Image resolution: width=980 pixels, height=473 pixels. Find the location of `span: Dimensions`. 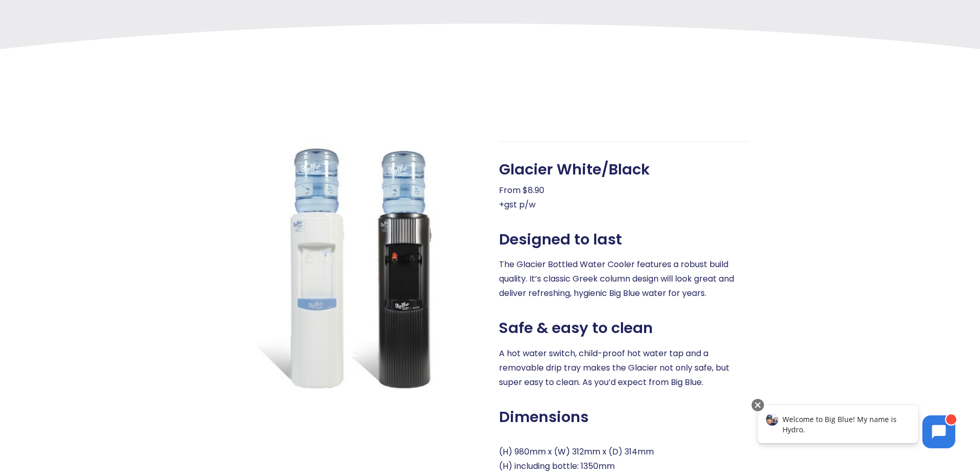

span: Dimensions is located at coordinates (544, 417).